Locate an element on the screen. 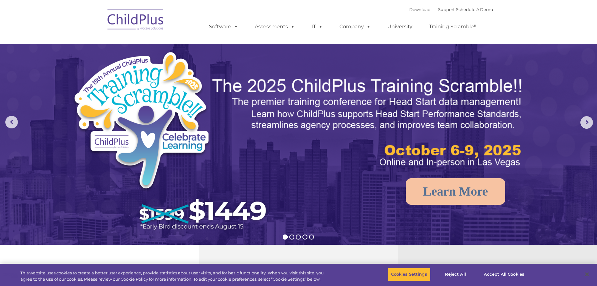 This screenshot has width=597, height=286. a: IT is located at coordinates (317, 27).